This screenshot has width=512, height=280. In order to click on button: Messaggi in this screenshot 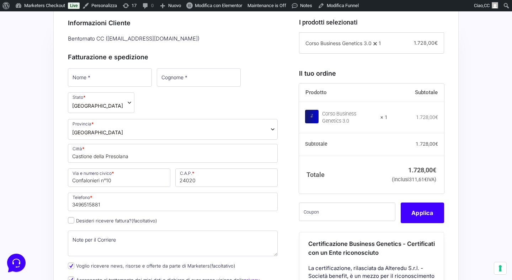, I will do `click(71, 223)`.